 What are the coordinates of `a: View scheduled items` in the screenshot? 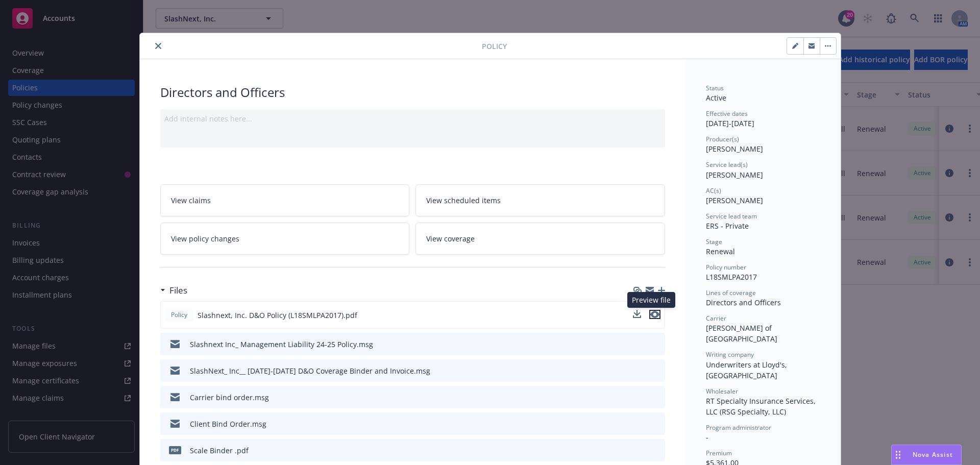 It's located at (540, 200).